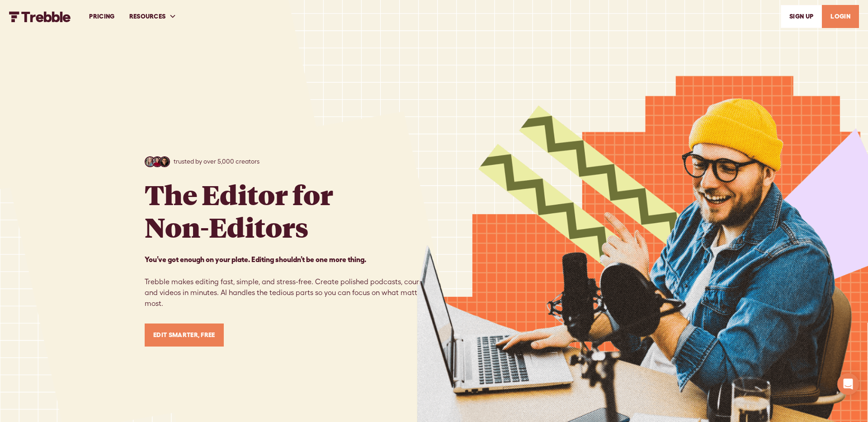 The height and width of the screenshot is (422, 868). Describe the element at coordinates (40, 16) in the screenshot. I see `a: home` at that location.